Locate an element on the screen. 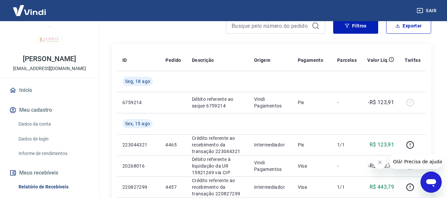 Image resolution: width=447 pixels, height=198 pixels. p: 220827299 is located at coordinates (139, 187).